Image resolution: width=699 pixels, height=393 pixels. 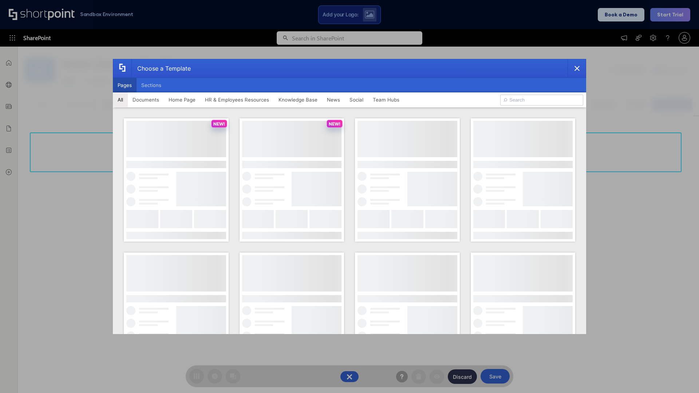 I want to click on button: Social, so click(x=356, y=100).